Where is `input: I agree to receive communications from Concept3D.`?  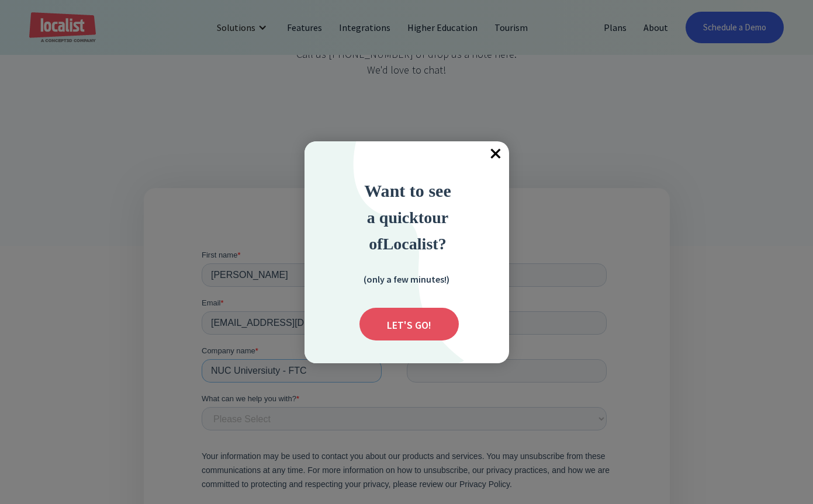 input: I agree to receive communications from Concept3D. is located at coordinates (6, 259).